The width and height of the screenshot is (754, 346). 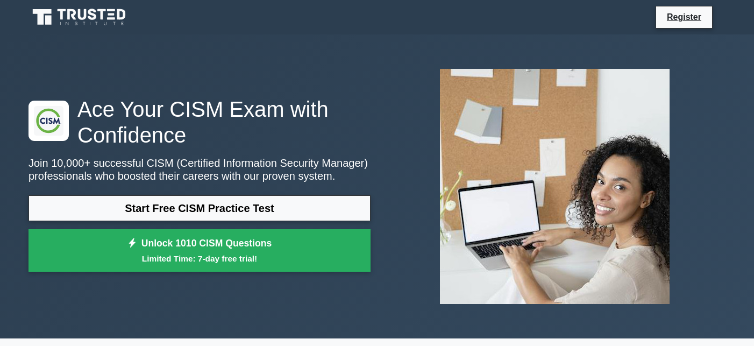 What do you see at coordinates (199, 169) in the screenshot?
I see `p: Join 10,000+ successful CISM (Certified Information Security Manager) professionals who boosted t...` at bounding box center [199, 169].